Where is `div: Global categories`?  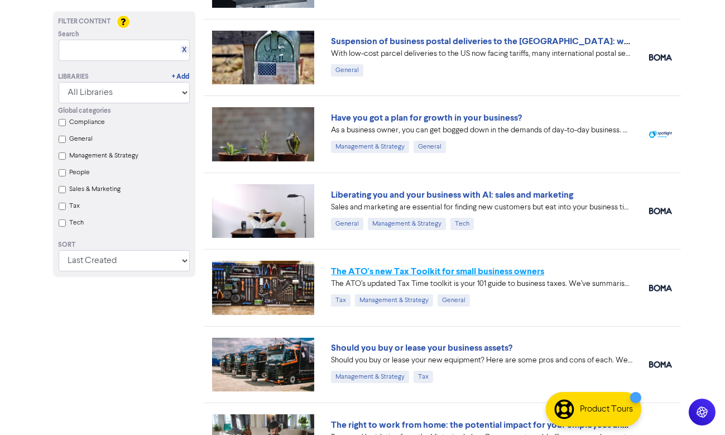
div: Global categories is located at coordinates (124, 111).